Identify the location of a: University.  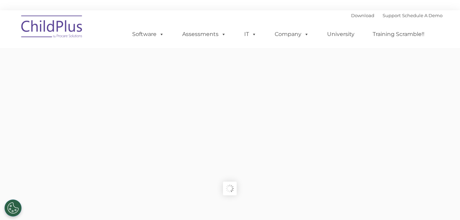
(341, 34).